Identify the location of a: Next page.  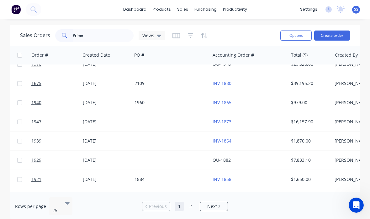
(214, 206).